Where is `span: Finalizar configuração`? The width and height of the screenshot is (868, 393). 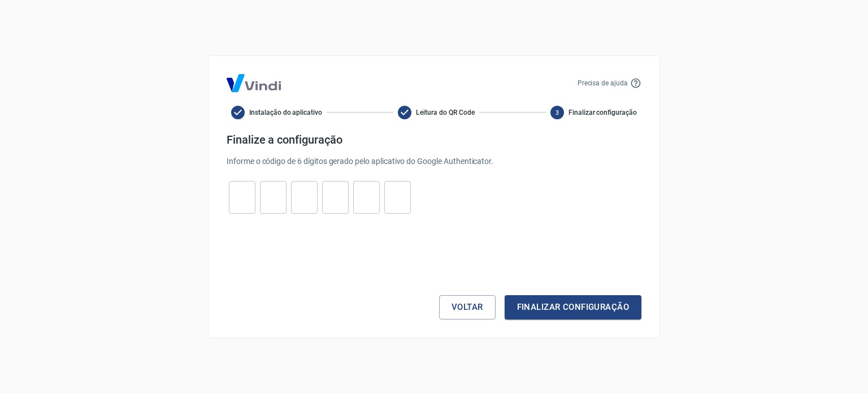 span: Finalizar configuração is located at coordinates (603, 113).